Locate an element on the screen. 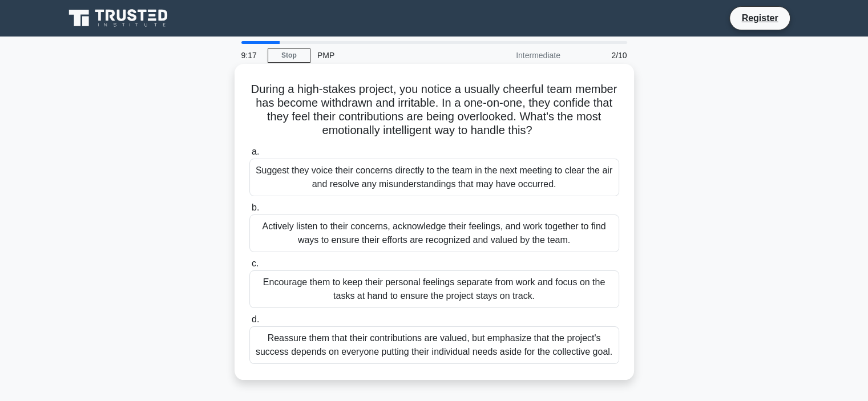 The width and height of the screenshot is (868, 401). div: Actively listen to their concerns, acknowledge their feelings, and work together to find ways to ... is located at coordinates (434, 233).